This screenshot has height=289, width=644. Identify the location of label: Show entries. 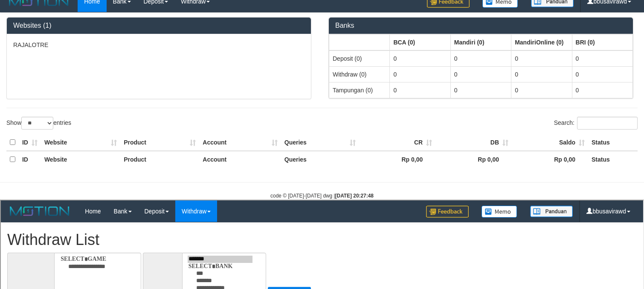
(39, 123).